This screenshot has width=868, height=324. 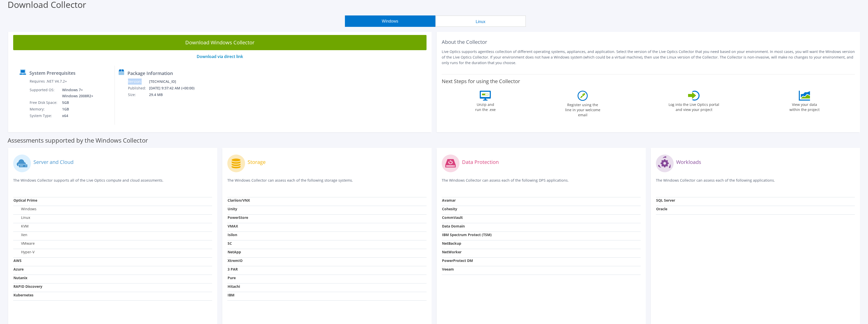 I want to click on td: 5GB, so click(x=76, y=103).